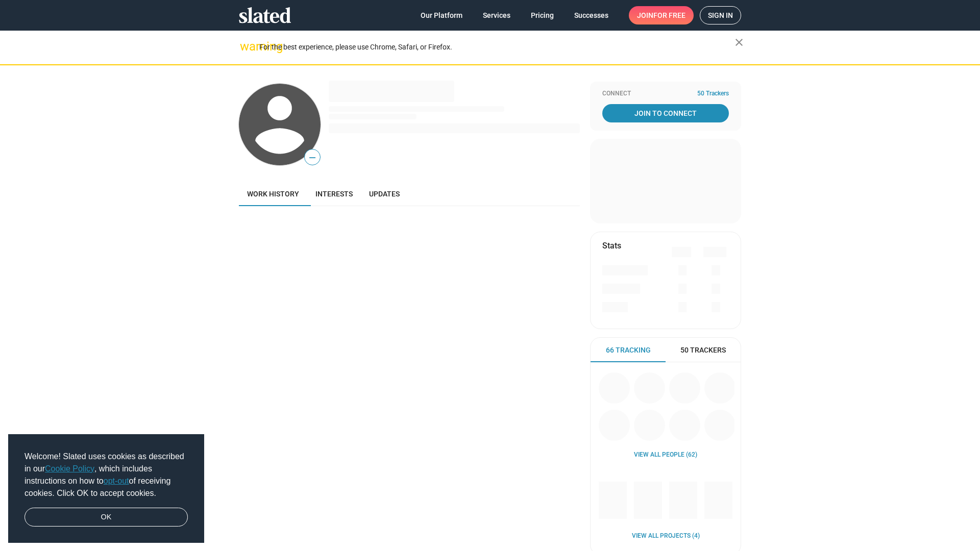 This screenshot has height=551, width=980. I want to click on a: Joinfor free, so click(661, 15).